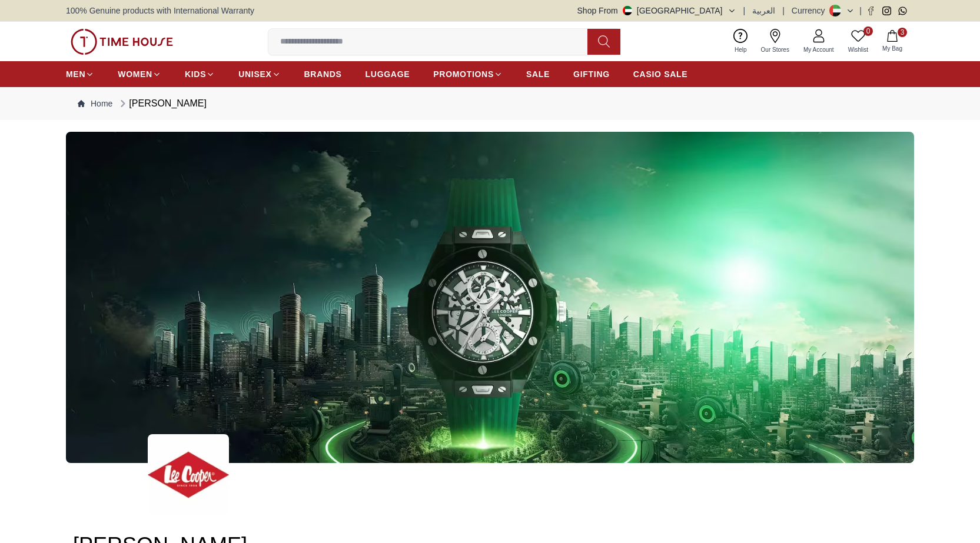 The width and height of the screenshot is (980, 543). Describe the element at coordinates (811, 10) in the screenshot. I see `div: Currency` at that location.